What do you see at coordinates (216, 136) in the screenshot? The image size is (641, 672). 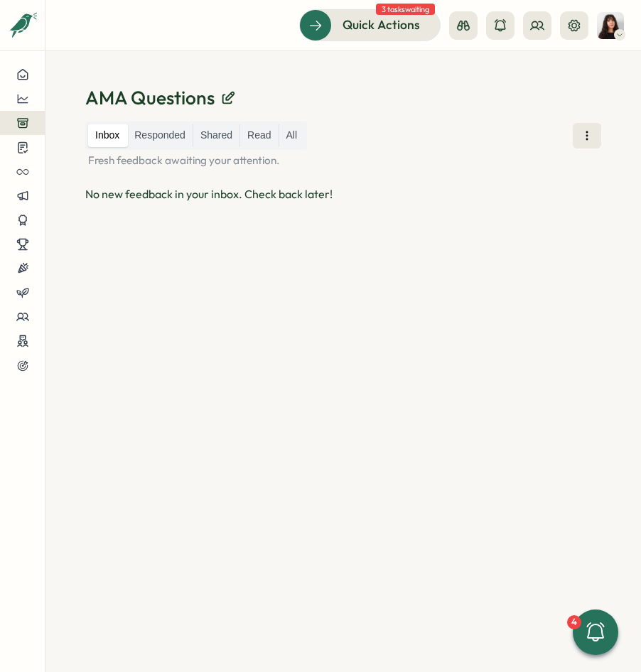 I see `label: Shared` at bounding box center [216, 136].